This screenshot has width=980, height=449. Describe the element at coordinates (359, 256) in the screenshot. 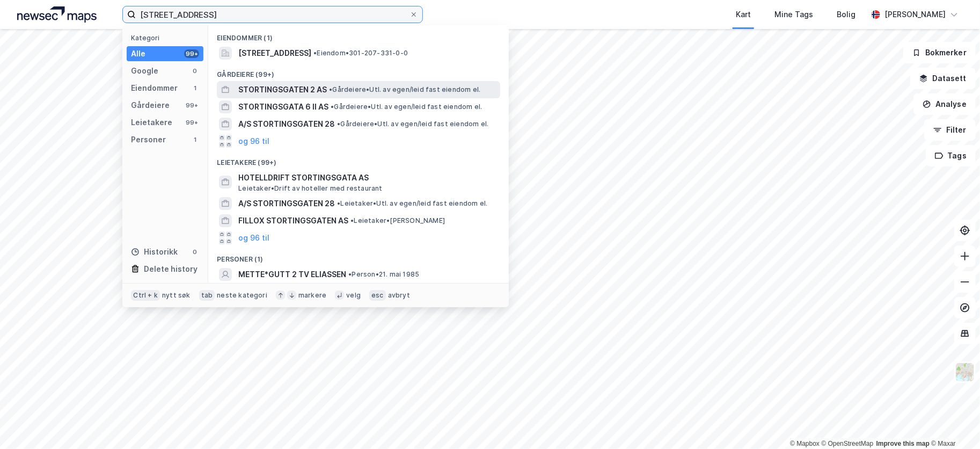

I see `div: Personer (1)` at that location.